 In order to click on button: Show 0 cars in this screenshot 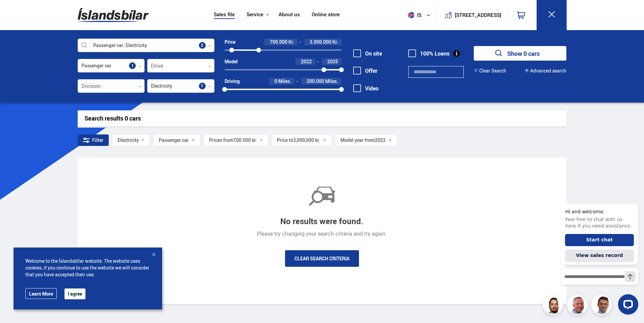, I will do `click(520, 53)`.